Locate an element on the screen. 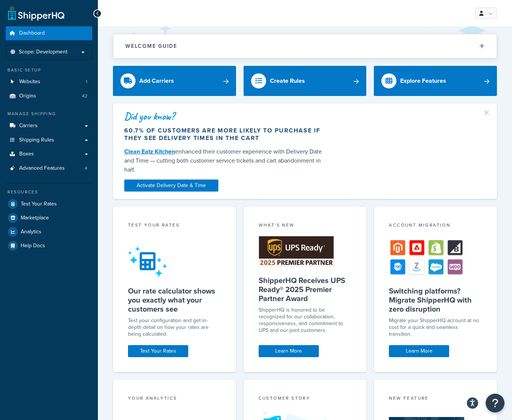 The height and width of the screenshot is (420, 512). a: Help Docs is located at coordinates (49, 246).